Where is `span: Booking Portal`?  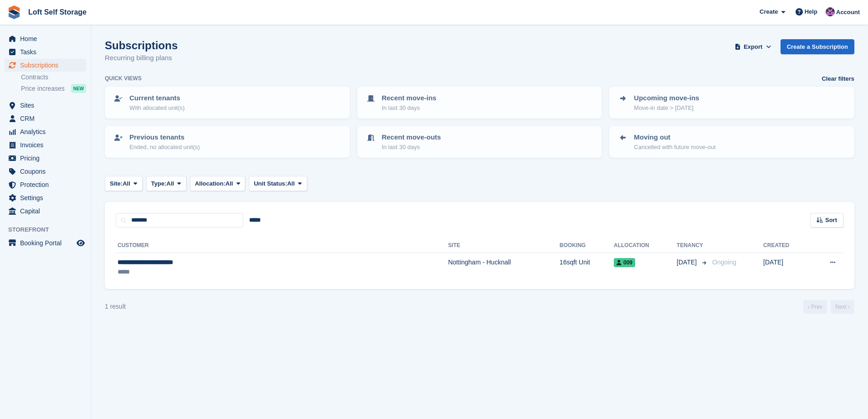 span: Booking Portal is located at coordinates (47, 243).